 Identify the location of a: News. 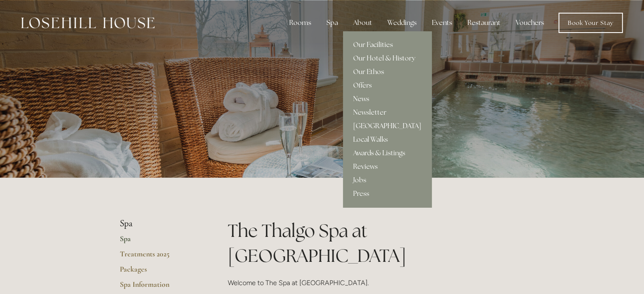
(387, 99).